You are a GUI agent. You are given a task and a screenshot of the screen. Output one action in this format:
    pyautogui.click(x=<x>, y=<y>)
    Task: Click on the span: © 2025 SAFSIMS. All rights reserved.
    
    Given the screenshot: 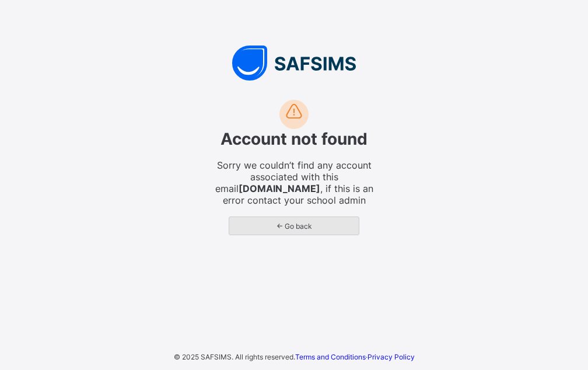 What is the action you would take?
    pyautogui.click(x=234, y=357)
    